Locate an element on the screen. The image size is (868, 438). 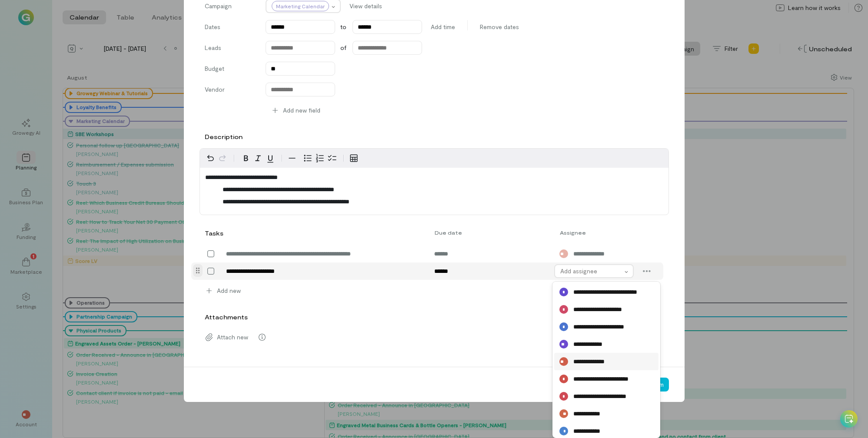
label: Budget is located at coordinates (230, 70).